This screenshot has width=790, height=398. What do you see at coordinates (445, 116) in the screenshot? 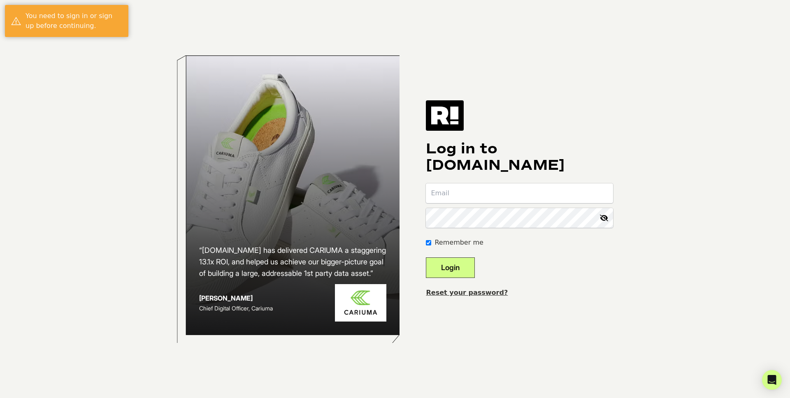
I see `img: Retention.com` at bounding box center [445, 116].